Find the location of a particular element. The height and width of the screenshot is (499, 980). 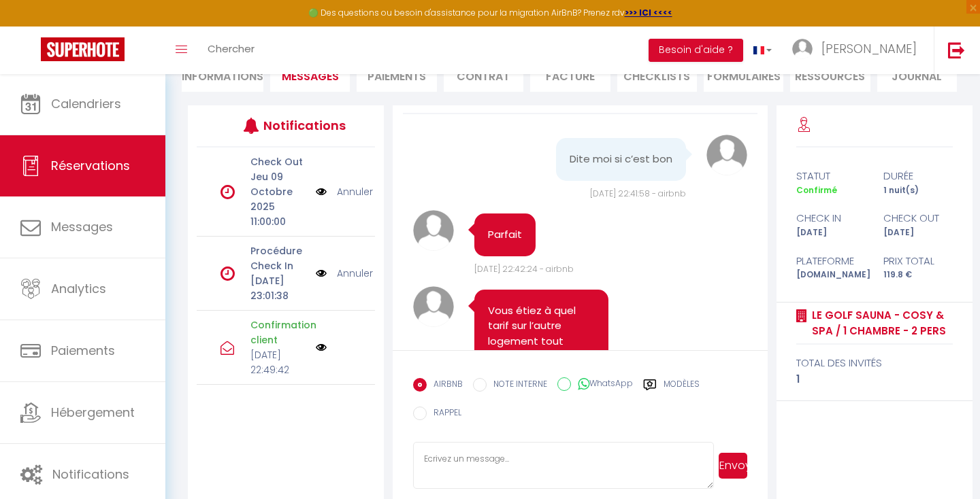

a: Chercher is located at coordinates (231, 51).